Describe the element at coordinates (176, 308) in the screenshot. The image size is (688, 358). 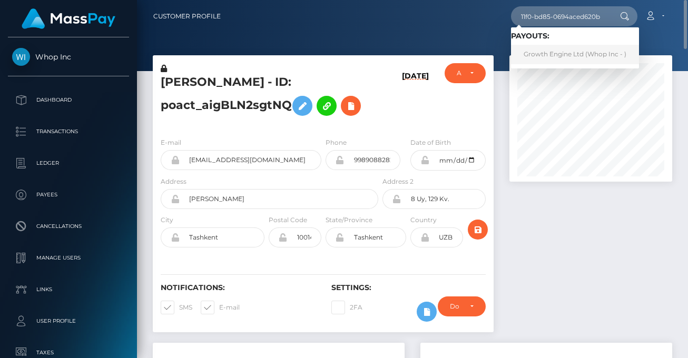
I see `label: SMS` at that location.